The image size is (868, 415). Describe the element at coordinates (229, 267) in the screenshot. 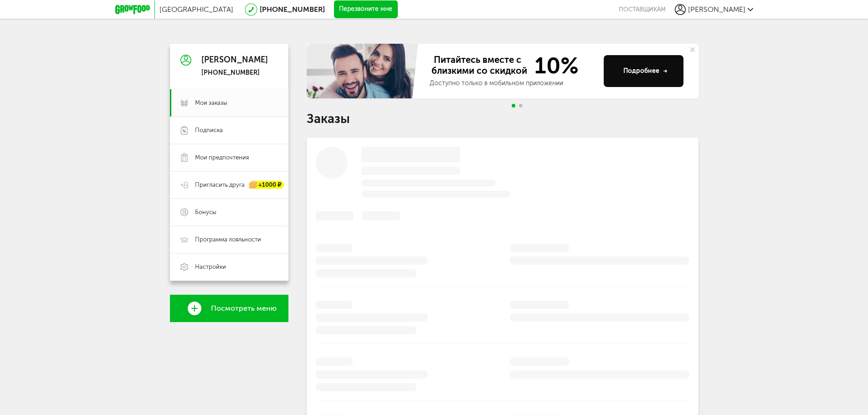

I see `a: Настройки` at that location.